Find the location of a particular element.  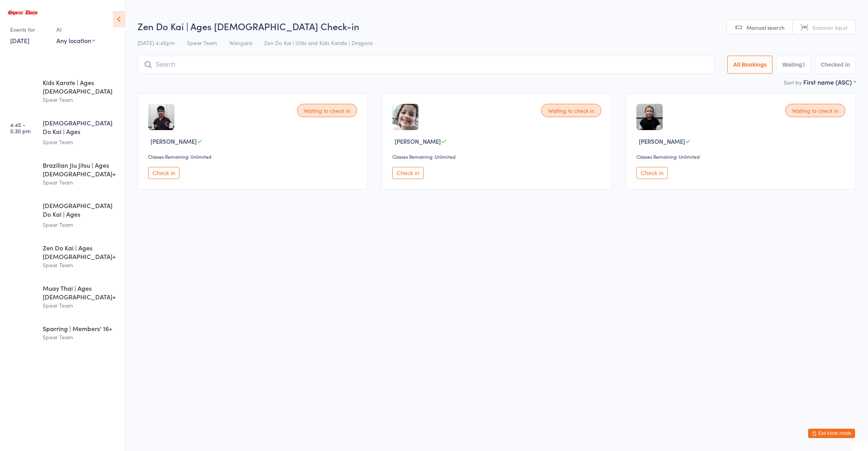

div: At is located at coordinates (76, 30).